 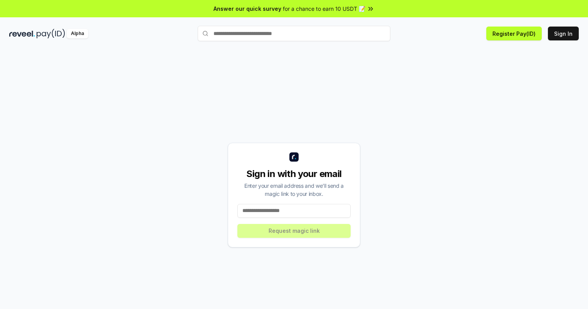 What do you see at coordinates (22, 34) in the screenshot?
I see `img: reveel_dark` at bounding box center [22, 34].